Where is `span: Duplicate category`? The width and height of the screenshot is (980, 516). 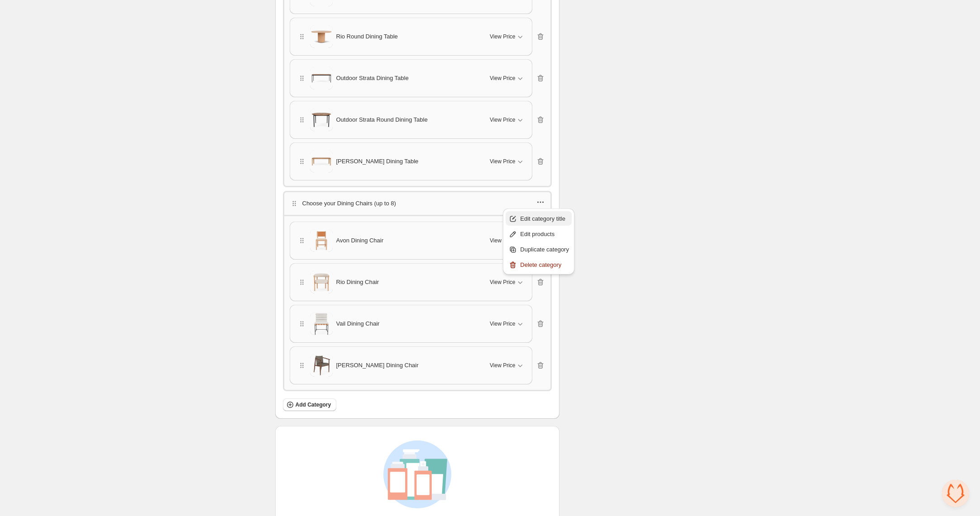
span: Duplicate category is located at coordinates (544, 249).